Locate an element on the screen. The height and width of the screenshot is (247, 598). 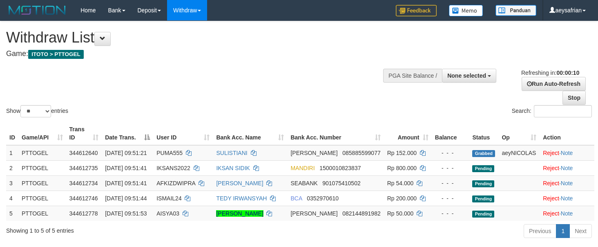
th: User ID: activate to sort column ascending is located at coordinates (183, 133).